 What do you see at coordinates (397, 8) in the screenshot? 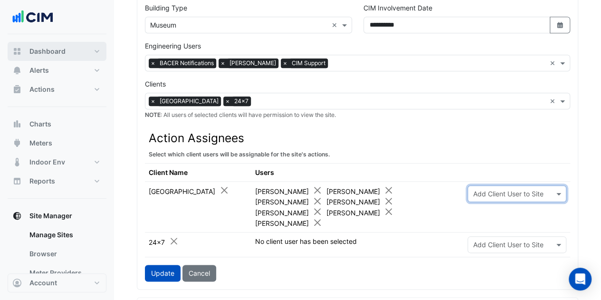
I see `label: CIM Involvement Date` at bounding box center [397, 8].